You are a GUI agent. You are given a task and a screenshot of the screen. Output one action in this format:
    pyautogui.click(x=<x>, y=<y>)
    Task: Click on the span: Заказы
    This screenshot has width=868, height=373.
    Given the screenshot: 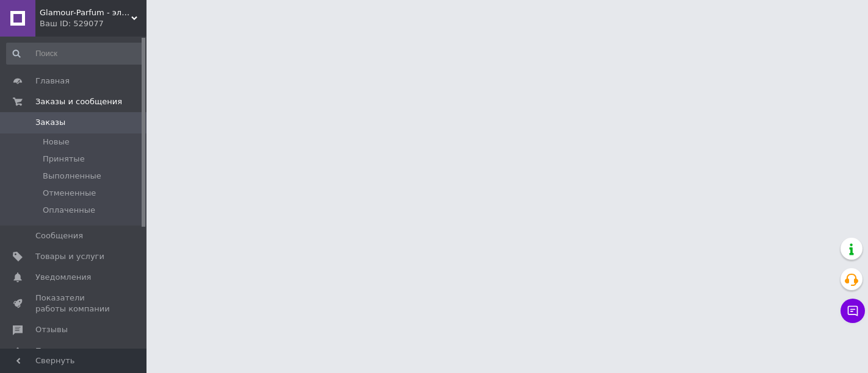 What is the action you would take?
    pyautogui.click(x=50, y=123)
    